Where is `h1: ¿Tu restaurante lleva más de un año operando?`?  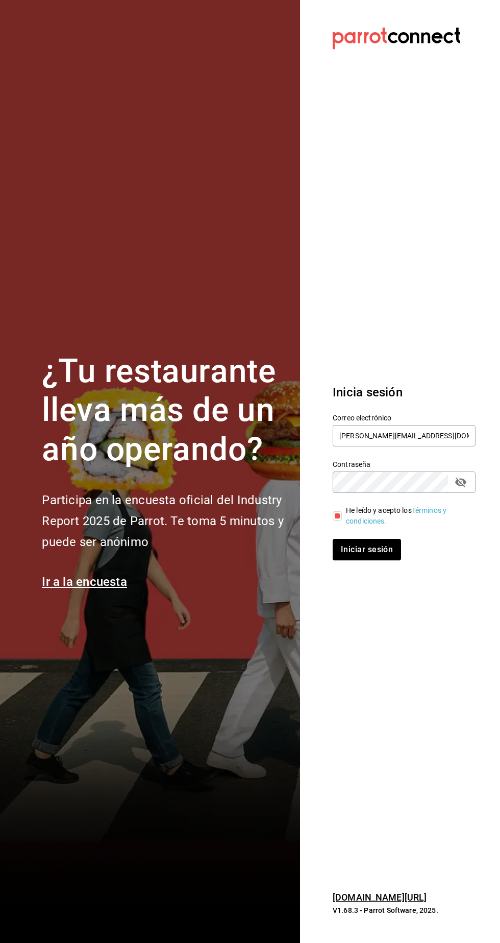
h1: ¿Tu restaurante lleva más de un año operando? is located at coordinates (165, 411).